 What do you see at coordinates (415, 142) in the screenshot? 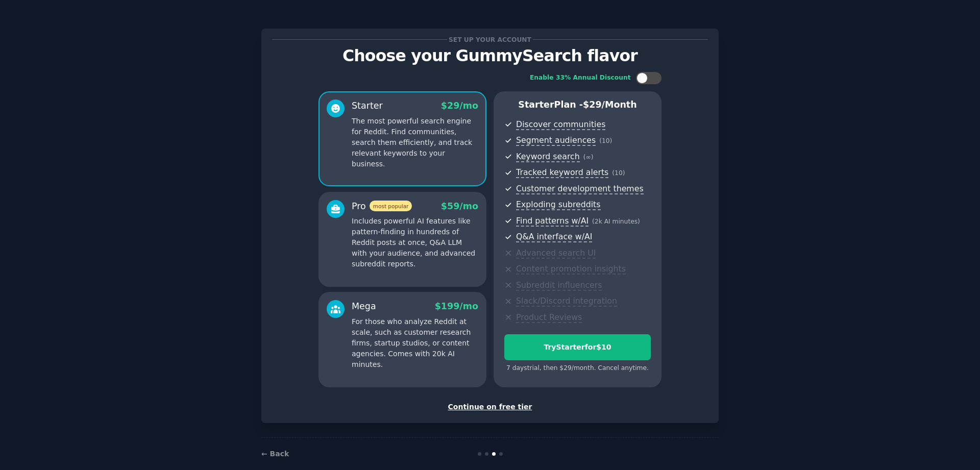
I see `p: The most powerful search engine for Reddit. Find communities, search them efficiently, and track ...` at bounding box center [415, 142].